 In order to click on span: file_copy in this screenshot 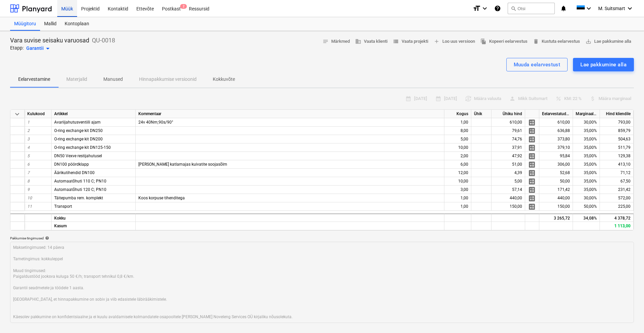, I will do `click(483, 42)`.